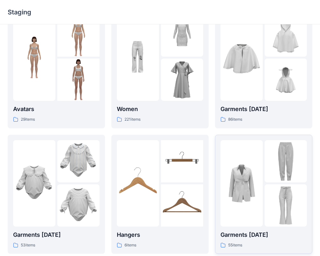  I want to click on p: 6 items, so click(130, 245).